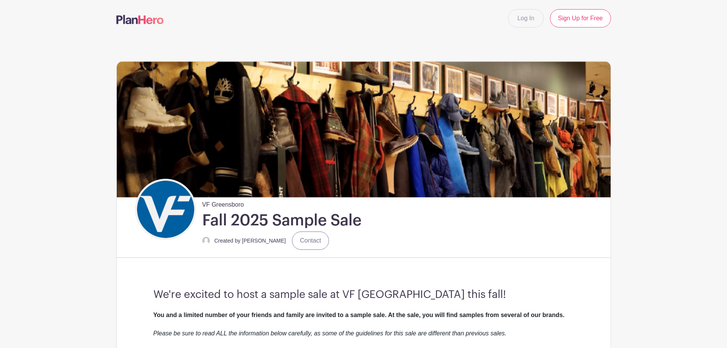  I want to click on img: default-ce2991bfa6775e67f084385cd625a349d9dcbb7a52a09fb2fda1e96e2d18dcdb.png, so click(206, 241).